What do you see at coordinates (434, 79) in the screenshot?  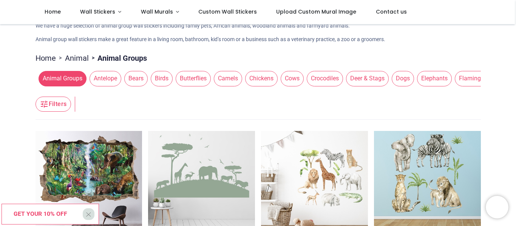 I see `span: Elephants` at bounding box center [434, 79].